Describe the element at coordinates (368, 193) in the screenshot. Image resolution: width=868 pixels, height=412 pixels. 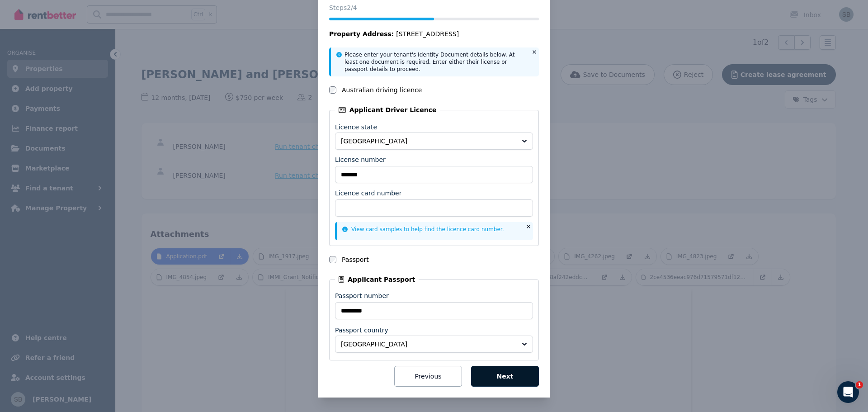
I see `label: Licence card number` at that location.